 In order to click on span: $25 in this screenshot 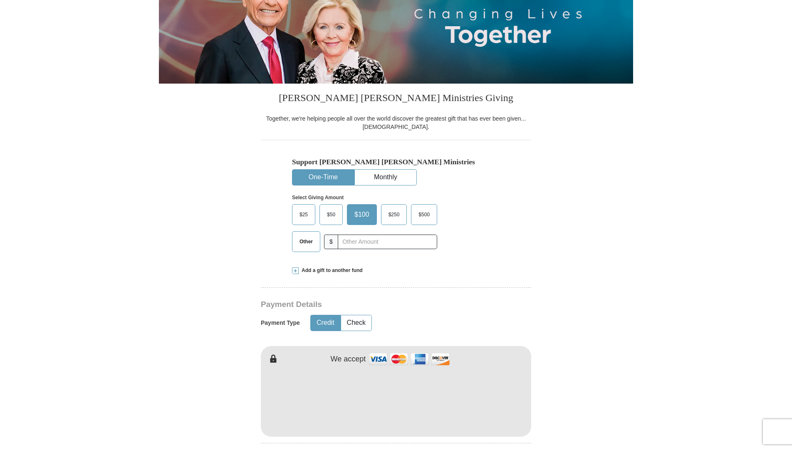, I will do `click(304, 215)`.